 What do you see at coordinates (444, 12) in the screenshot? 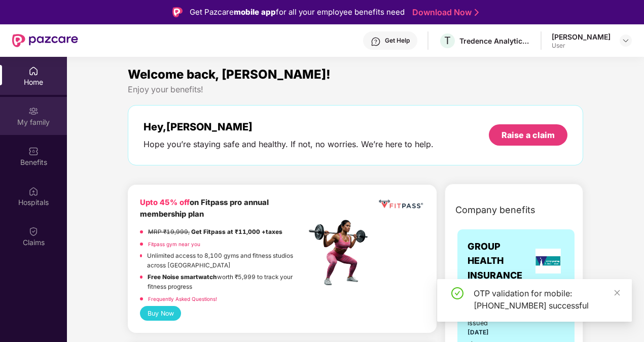
I see `a: Download Now` at bounding box center [444, 12].